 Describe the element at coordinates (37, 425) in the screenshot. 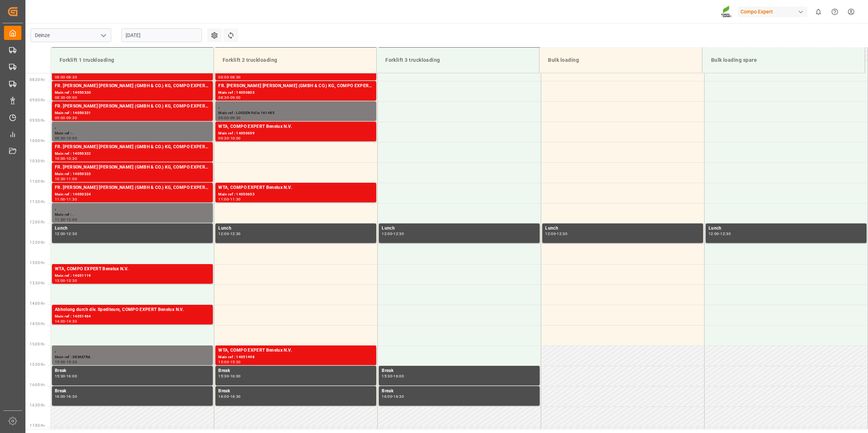

I see `span: 17:00 Hr` at that location.